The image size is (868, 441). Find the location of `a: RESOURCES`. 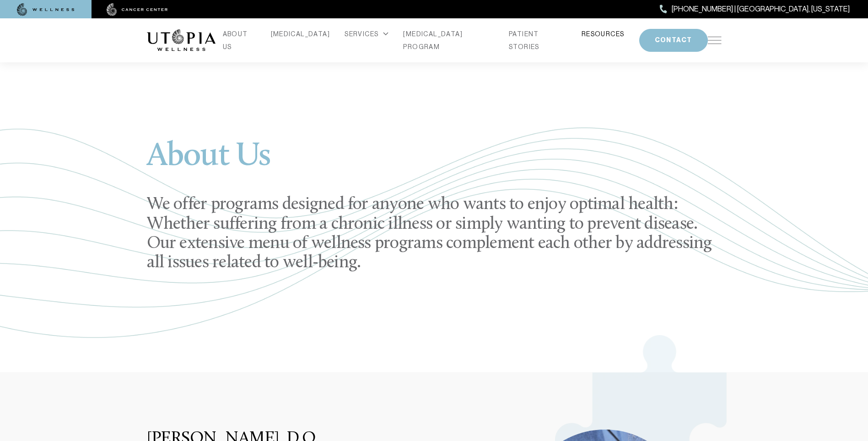

a: RESOURCES is located at coordinates (603, 34).